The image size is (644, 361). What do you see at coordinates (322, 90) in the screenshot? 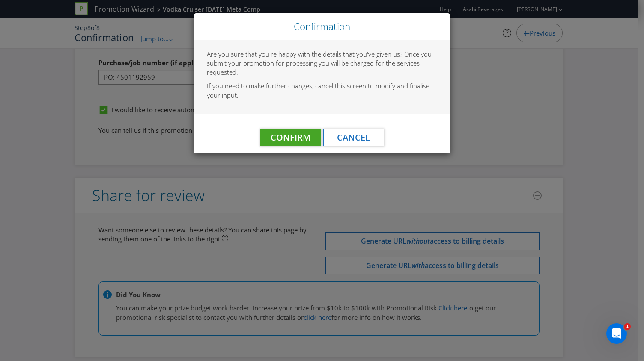
I see `p: If you need to make further changes, cancel this screen to modify and finalise your input.` at bounding box center [322, 90].